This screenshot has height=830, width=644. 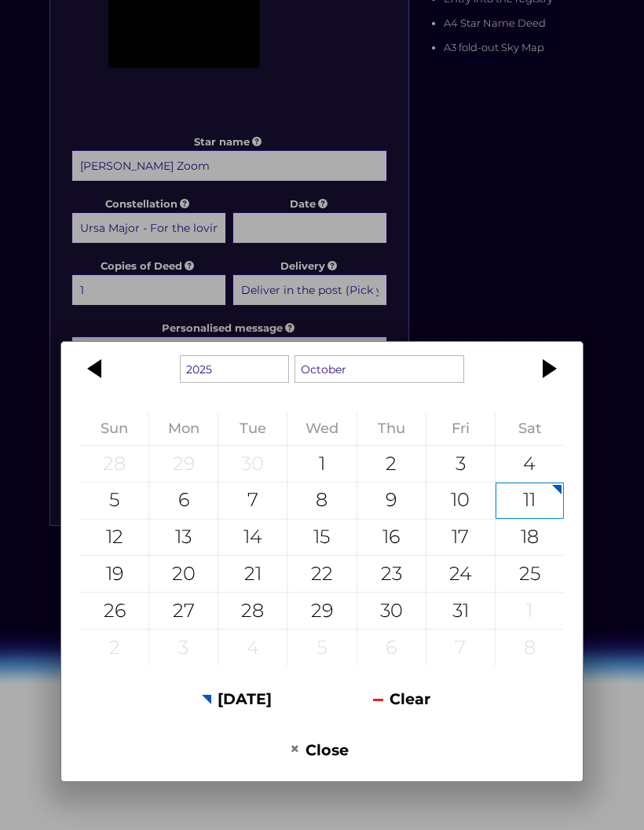 I want to click on div: 19 October 2025, so click(x=114, y=574).